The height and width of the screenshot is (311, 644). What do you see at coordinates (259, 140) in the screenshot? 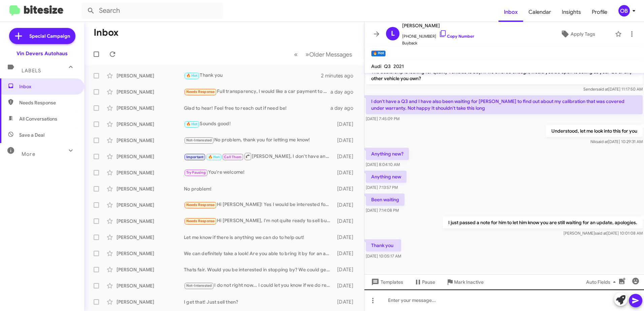
I see `div: No problem, thank you for letting me know!` at bounding box center [259, 140].